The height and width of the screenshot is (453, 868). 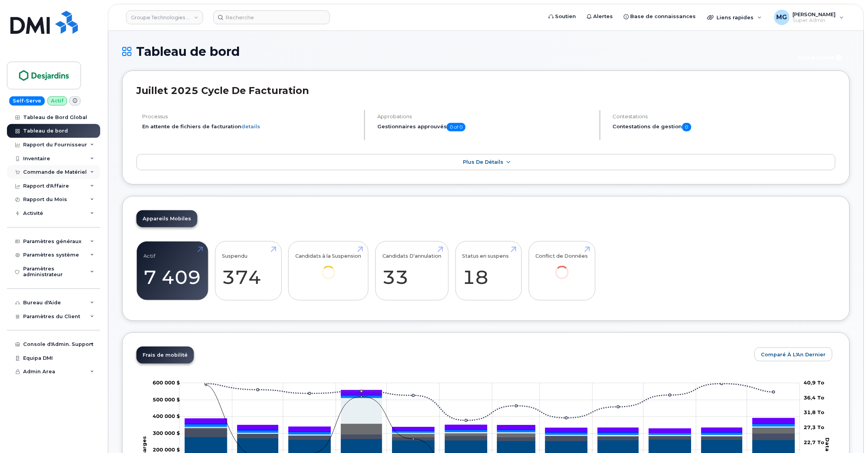 What do you see at coordinates (814, 413) in the screenshot?
I see `tspan: 31,8 To` at bounding box center [814, 413].